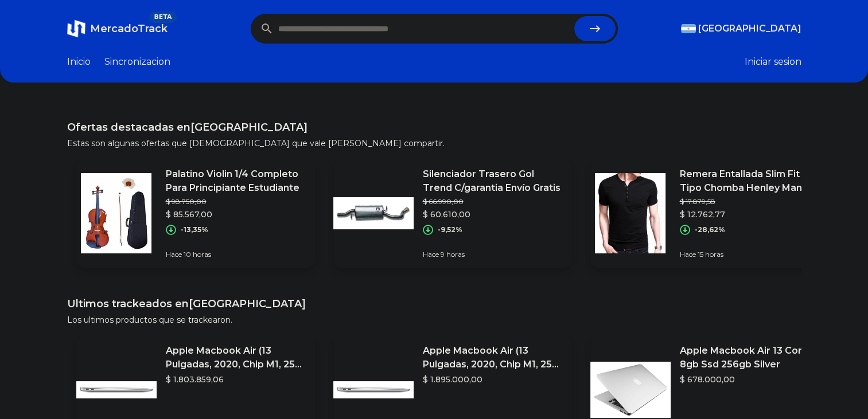 The width and height of the screenshot is (868, 419). What do you see at coordinates (689, 28) in the screenshot?
I see `img: Argentina` at bounding box center [689, 28].